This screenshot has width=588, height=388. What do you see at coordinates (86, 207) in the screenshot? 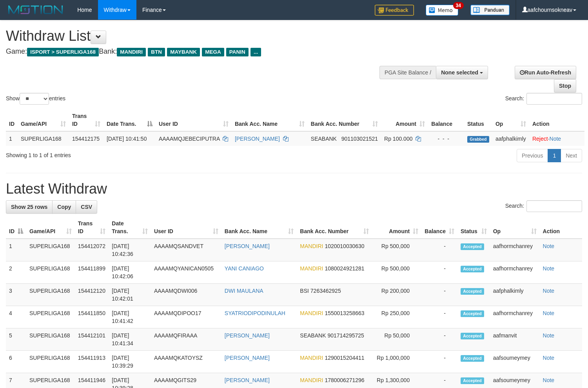
I see `a: CSV` at bounding box center [86, 207].